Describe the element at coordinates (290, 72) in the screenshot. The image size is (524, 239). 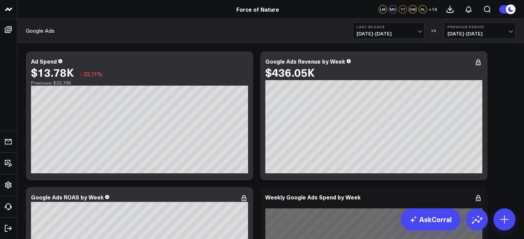
I see `div: $436.05K` at that location.